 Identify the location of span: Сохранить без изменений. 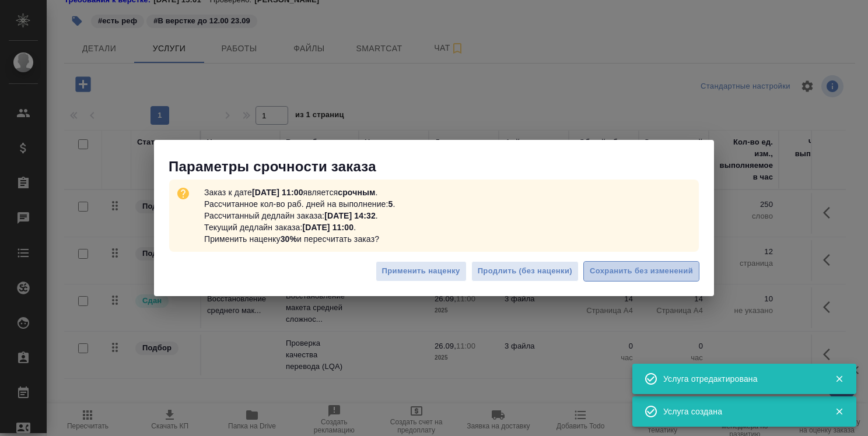
(641, 271).